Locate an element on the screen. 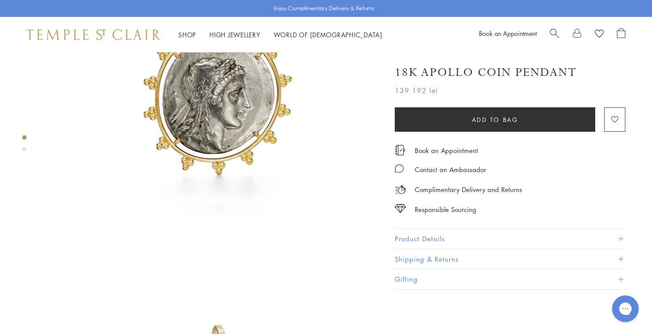 The image size is (652, 334). button: Gorgias live chat is located at coordinates (18, 16).